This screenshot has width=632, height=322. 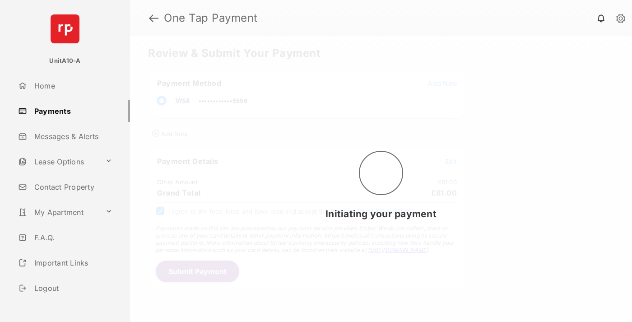 I want to click on strong: One Tap Payment, so click(x=211, y=18).